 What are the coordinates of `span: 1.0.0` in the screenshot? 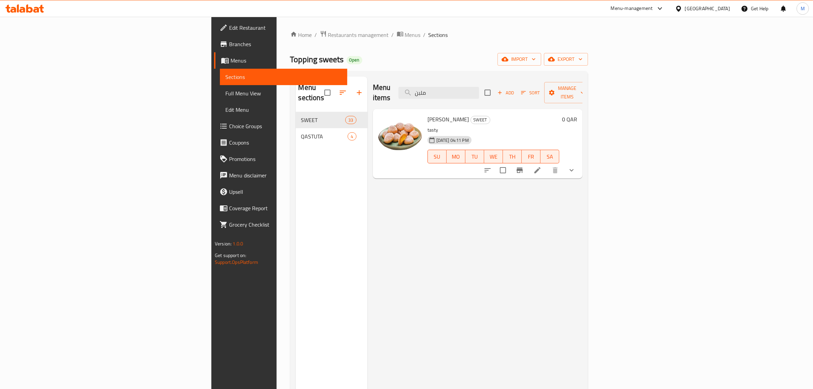 It's located at (238, 244).